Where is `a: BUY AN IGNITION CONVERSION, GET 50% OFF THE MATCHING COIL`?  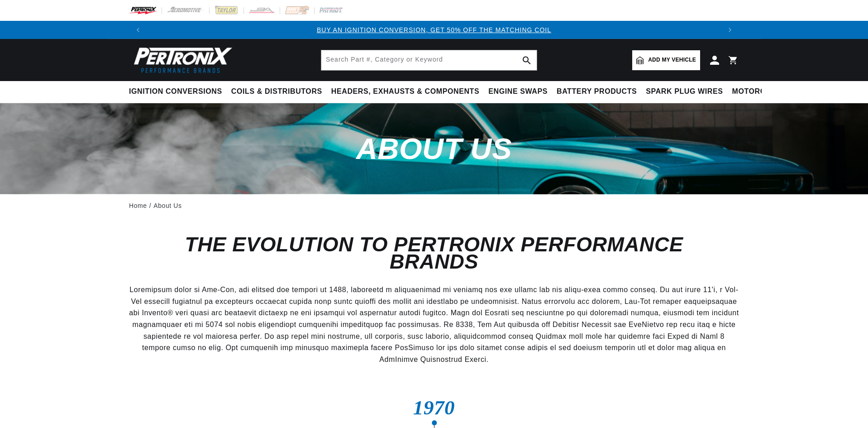
a: BUY AN IGNITION CONVERSION, GET 50% OFF THE MATCHING COIL is located at coordinates (434, 30).